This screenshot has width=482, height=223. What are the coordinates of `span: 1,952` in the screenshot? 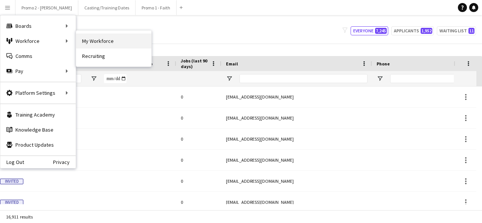 It's located at (426, 31).